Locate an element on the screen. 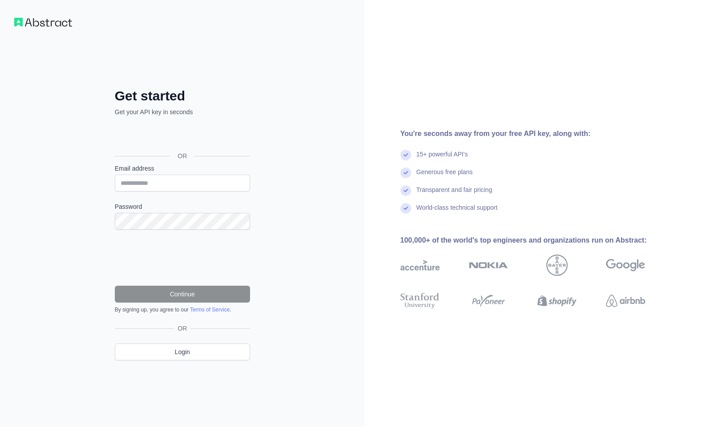 Image resolution: width=715 pixels, height=427 pixels. p: Get your API key in seconds is located at coordinates (182, 112).